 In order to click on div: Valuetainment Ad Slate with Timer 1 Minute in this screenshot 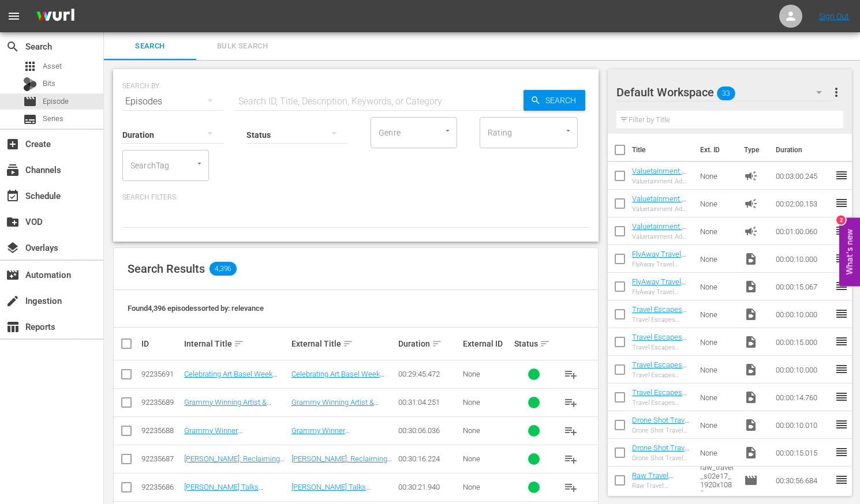, I will do `click(661, 236)`.